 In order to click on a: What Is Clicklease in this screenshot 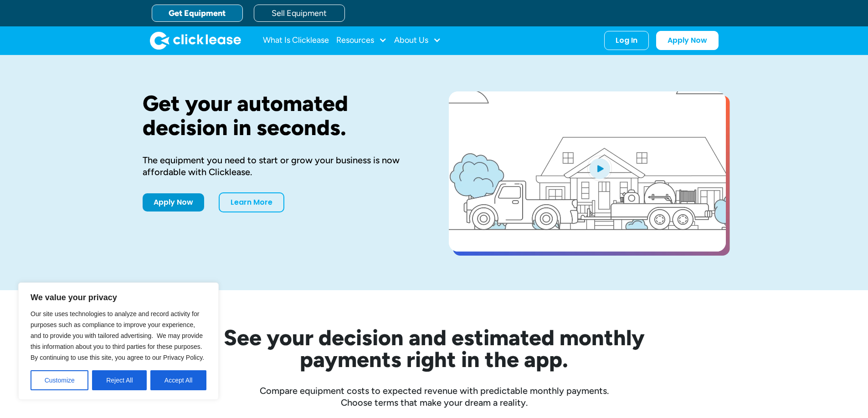, I will do `click(296, 40)`.